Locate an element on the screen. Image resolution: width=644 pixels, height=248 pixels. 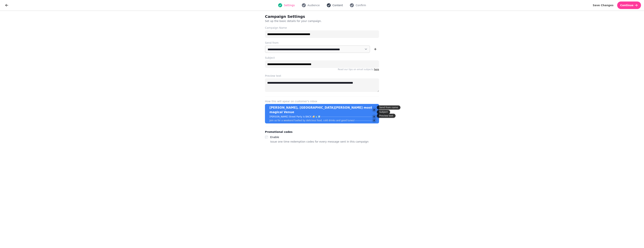
div: Subject is located at coordinates (383, 112).